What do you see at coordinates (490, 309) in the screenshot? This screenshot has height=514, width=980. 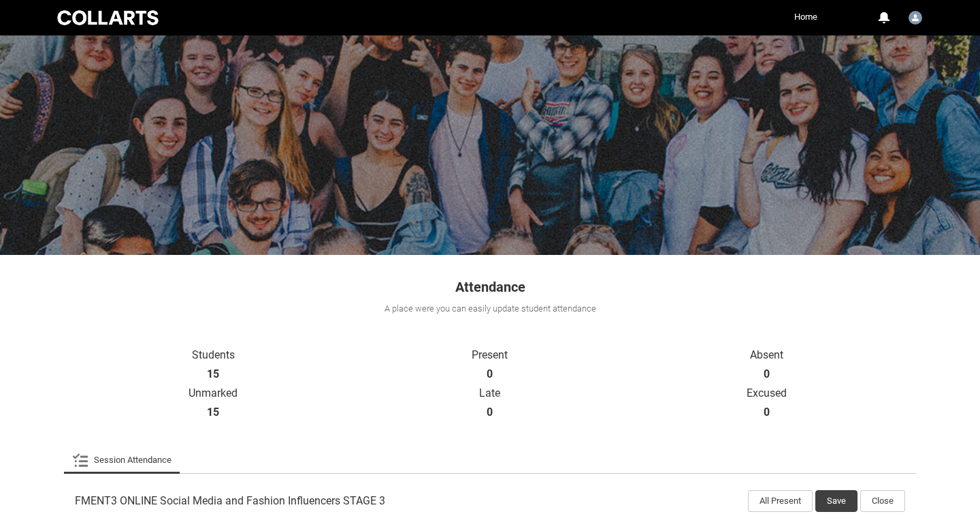 I see `div: A place were you can easily update student attendance` at bounding box center [490, 309].